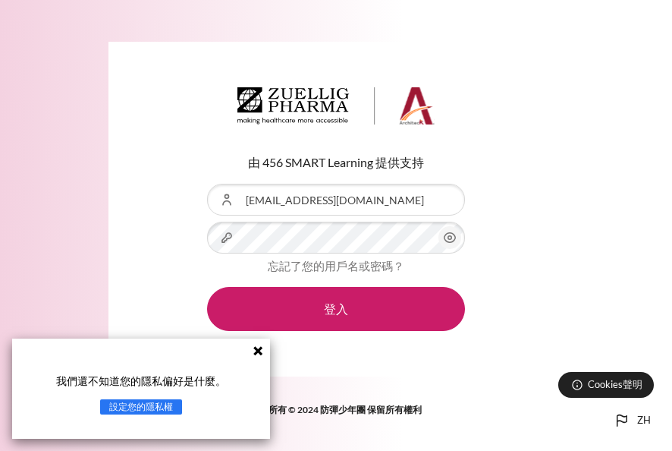 This screenshot has width=672, height=451. What do you see at coordinates (141, 381) in the screenshot?
I see `p: 我們還不知道您的隱私偏好是什麼。` at bounding box center [141, 381].